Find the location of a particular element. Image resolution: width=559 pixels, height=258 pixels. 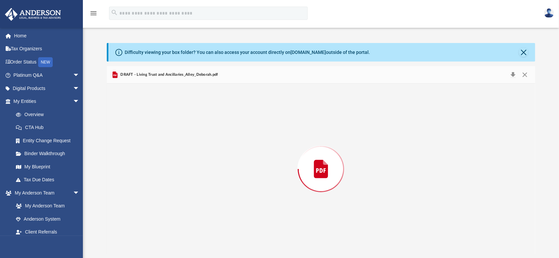

a: My Anderson Teamarrow_drop_down is located at coordinates (45, 193).